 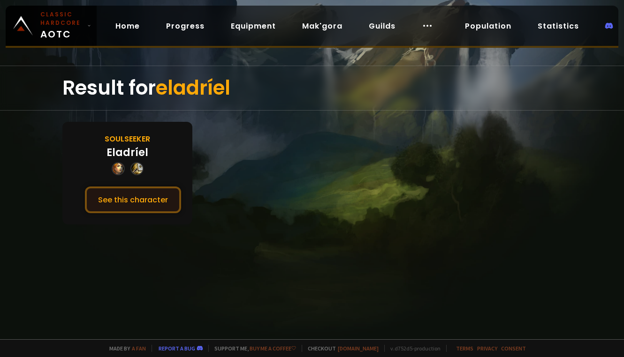 What do you see at coordinates (312, 88) in the screenshot?
I see `div: Result for` at bounding box center [312, 88].